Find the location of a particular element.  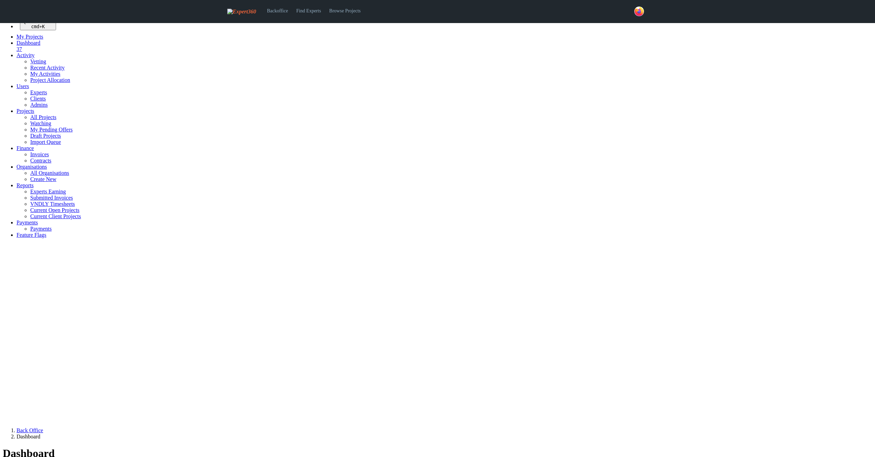

a: Watching is located at coordinates (41, 123).